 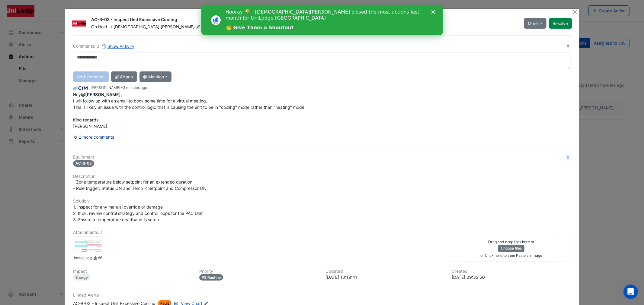 What do you see at coordinates (511, 255) in the screenshot?
I see `small: or Click here to then Paste an image` at bounding box center [511, 255].